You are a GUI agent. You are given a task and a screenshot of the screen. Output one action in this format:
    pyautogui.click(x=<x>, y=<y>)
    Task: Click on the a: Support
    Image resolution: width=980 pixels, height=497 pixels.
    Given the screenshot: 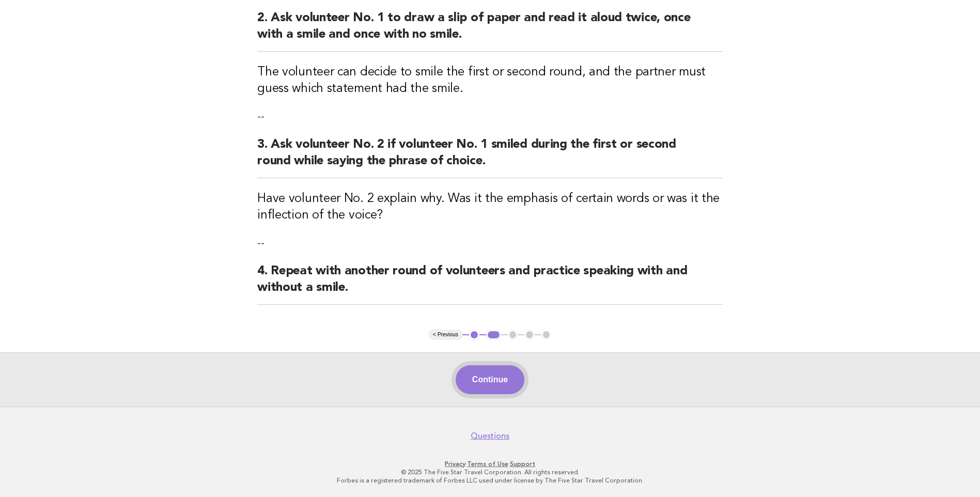 What is the action you would take?
    pyautogui.click(x=522, y=464)
    